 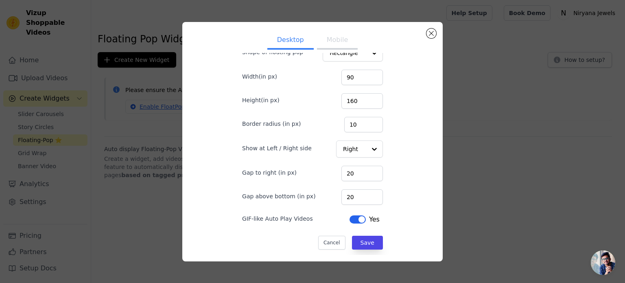 I want to click on label: GIF-like Auto Play Videos, so click(x=277, y=218).